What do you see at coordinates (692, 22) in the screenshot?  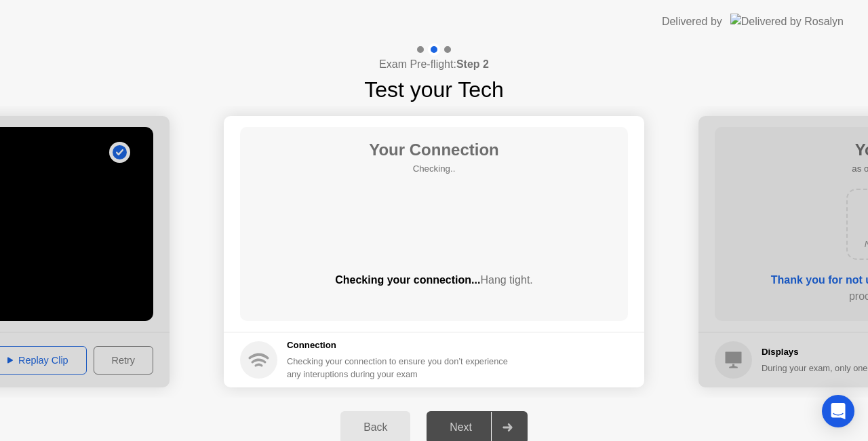 I see `div: Delivered by` at bounding box center [692, 22].